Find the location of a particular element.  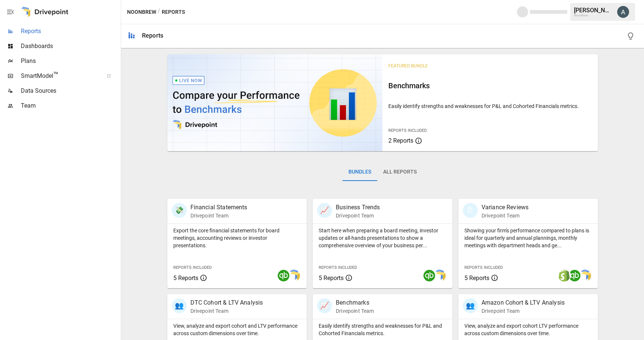

h6: Benchmarks is located at coordinates (490, 86).